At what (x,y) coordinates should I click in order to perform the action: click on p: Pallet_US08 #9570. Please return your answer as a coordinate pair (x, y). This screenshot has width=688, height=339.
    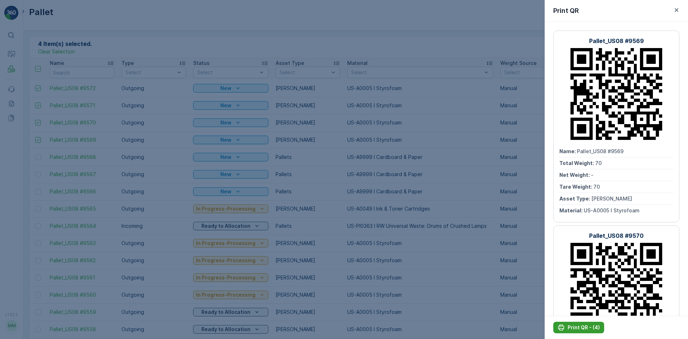
    Looking at the image, I should click on (617, 236).